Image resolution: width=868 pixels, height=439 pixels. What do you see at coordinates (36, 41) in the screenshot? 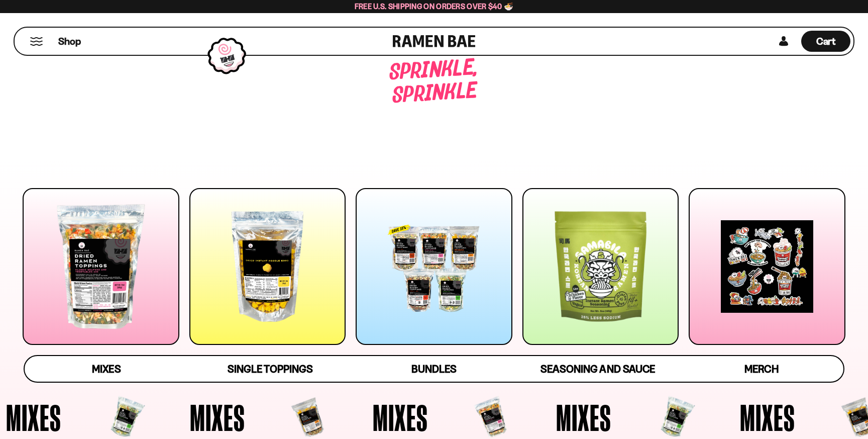
I see `button: Mobile Menu Trigger` at bounding box center [36, 41].